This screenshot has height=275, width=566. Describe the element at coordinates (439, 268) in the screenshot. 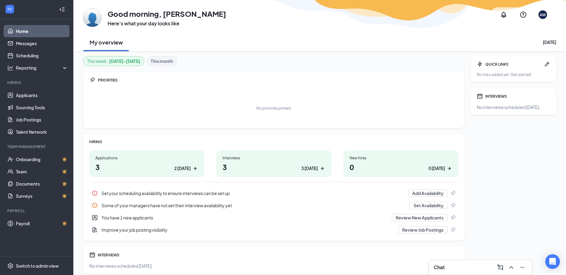

I see `h3: Chat` at that location.